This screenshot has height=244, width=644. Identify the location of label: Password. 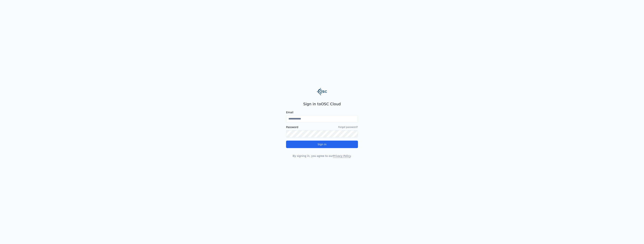
(292, 127).